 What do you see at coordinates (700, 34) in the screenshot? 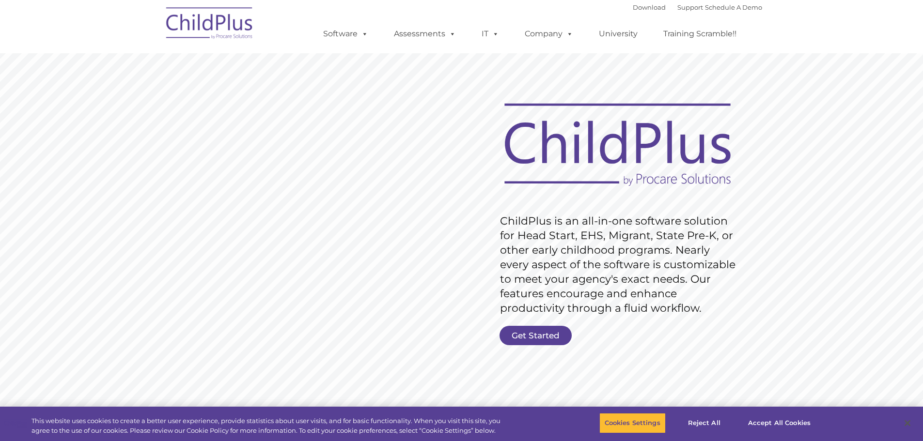
I see `a: Training Scramble!!` at bounding box center [700, 34].